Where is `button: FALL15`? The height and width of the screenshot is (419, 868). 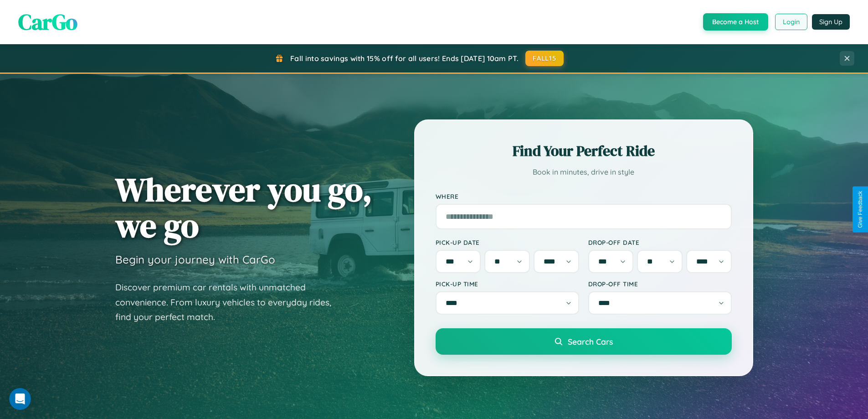 button: FALL15 is located at coordinates (544, 59).